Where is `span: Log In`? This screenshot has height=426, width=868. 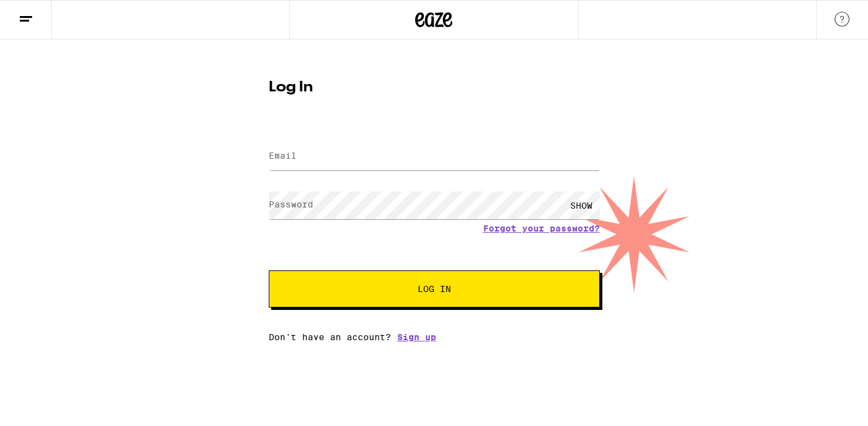
span: Log In is located at coordinates (434, 289).